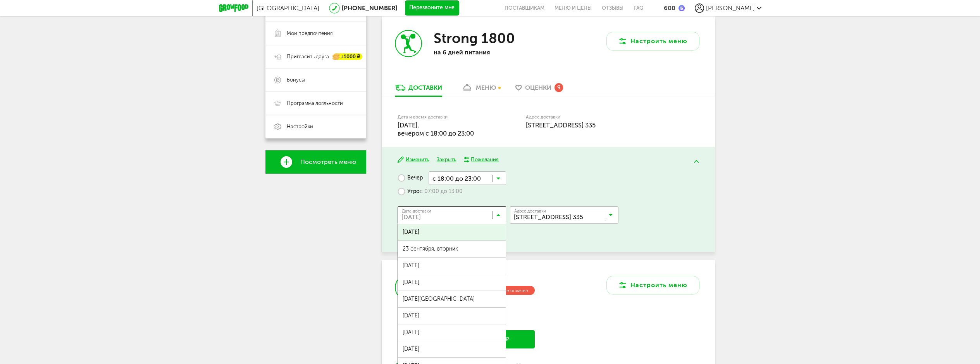  Describe the element at coordinates (447, 159) in the screenshot. I see `button: Закрыть` at that location.